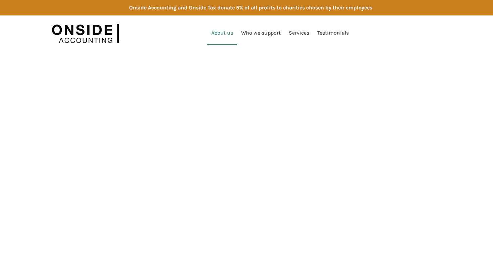 The image size is (493, 259). What do you see at coordinates (86, 33) in the screenshot?
I see `img: Onside Accounting` at bounding box center [86, 33].